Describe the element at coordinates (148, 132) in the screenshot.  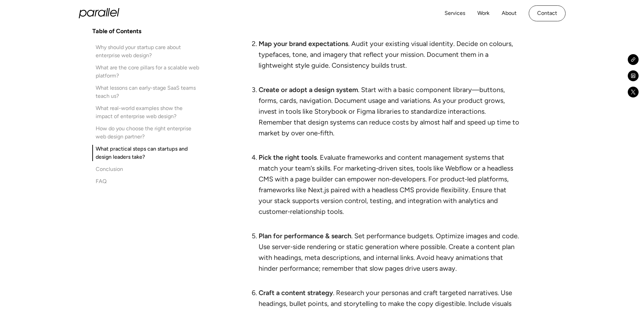
I see `div: How do you choose the right enterprise web design partner?` at that location.